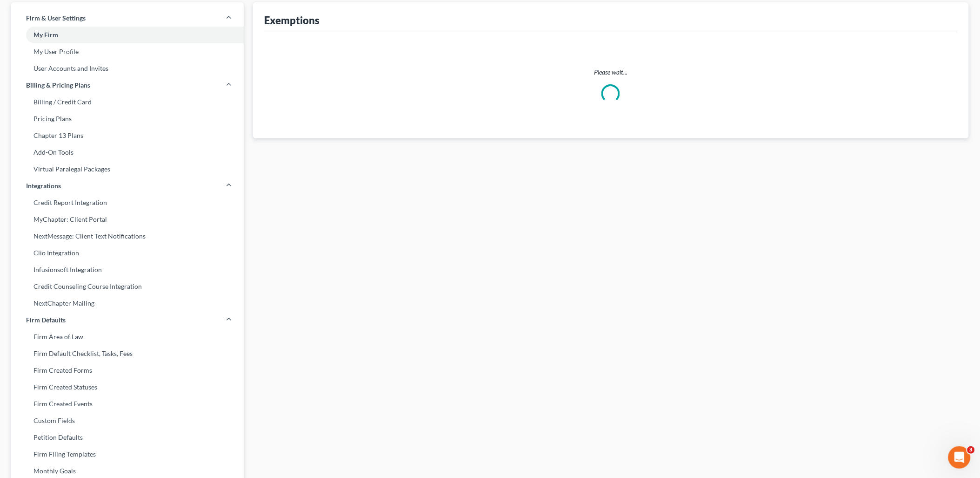 The width and height of the screenshot is (980, 478). I want to click on a: My Firm, so click(127, 35).